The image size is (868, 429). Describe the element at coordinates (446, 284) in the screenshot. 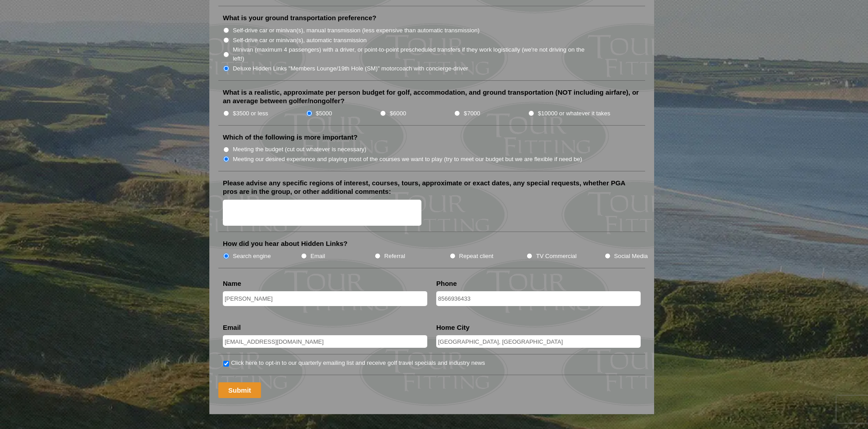

I see `label: Phone` at that location.